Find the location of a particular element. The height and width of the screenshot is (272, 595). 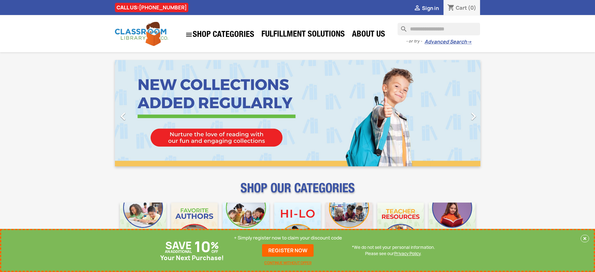

a: Advanced Search→ is located at coordinates (448, 42).